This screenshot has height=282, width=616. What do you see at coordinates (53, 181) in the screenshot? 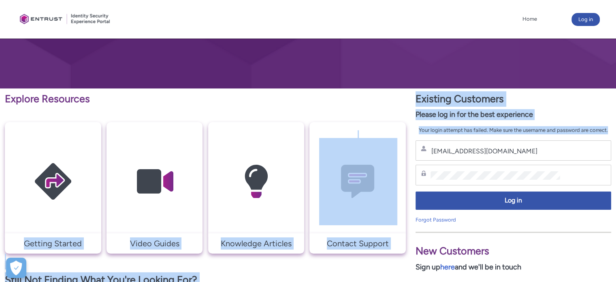
I see `img: Getting Started` at bounding box center [53, 181].